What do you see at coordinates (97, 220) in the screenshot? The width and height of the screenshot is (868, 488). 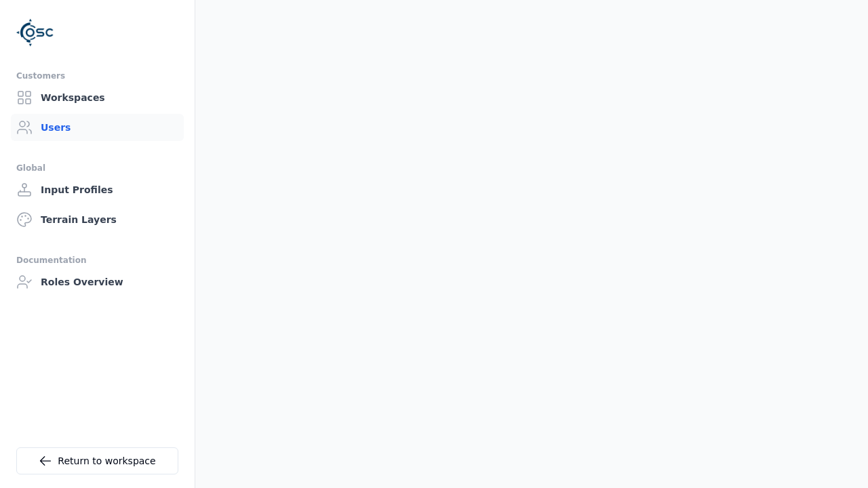 I see `a: Terrain Layers` at bounding box center [97, 220].